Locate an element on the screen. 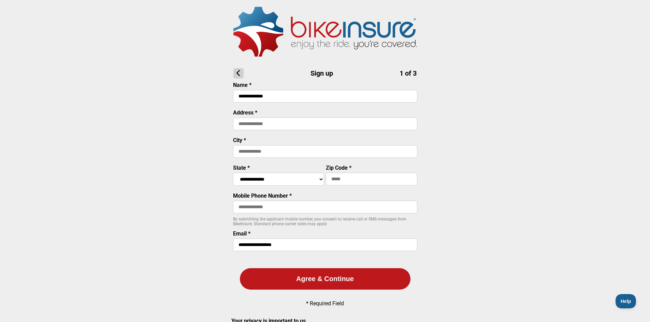 The width and height of the screenshot is (650, 322). label: State * is located at coordinates (241, 168).